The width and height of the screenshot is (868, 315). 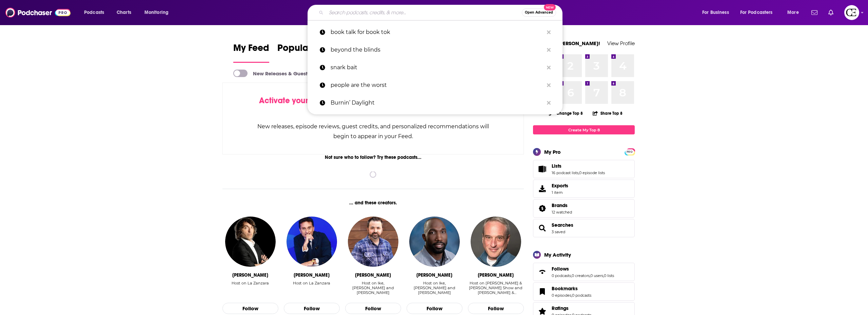 What do you see at coordinates (565, 289) in the screenshot?
I see `span: Bookmarks` at bounding box center [565, 289].